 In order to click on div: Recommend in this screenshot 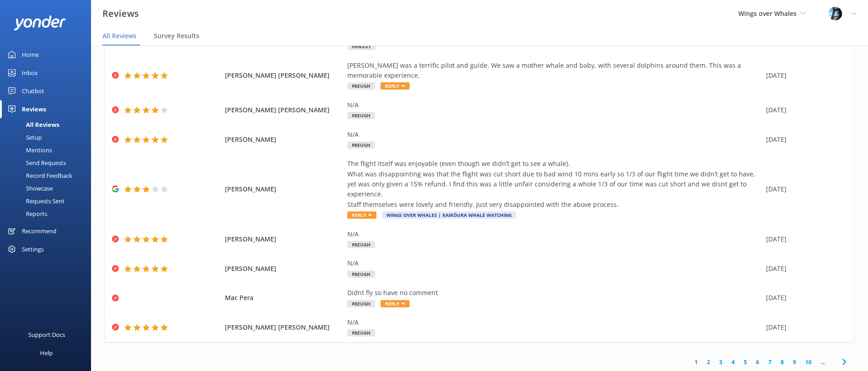, I will do `click(39, 231)`.